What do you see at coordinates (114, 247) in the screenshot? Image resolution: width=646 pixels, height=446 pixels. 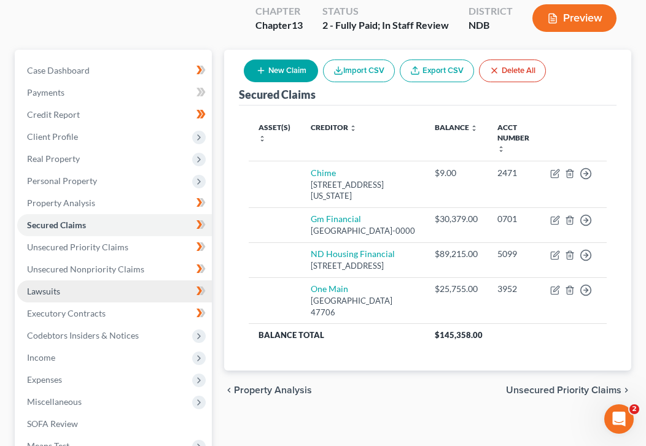 I see `a: Unsecured Priority Claims` at bounding box center [114, 247].